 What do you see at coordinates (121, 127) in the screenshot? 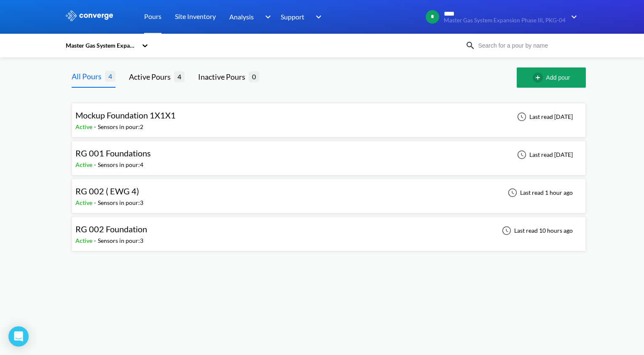
I see `div: Sensors in pour: 2` at bounding box center [121, 127].